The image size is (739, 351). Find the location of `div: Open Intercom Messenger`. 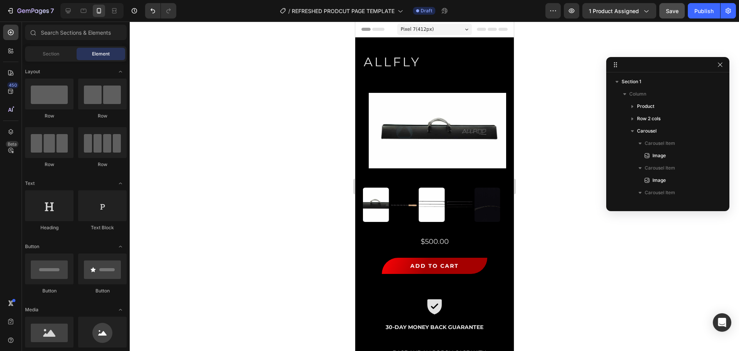

div: Open Intercom Messenger is located at coordinates (722, 322).